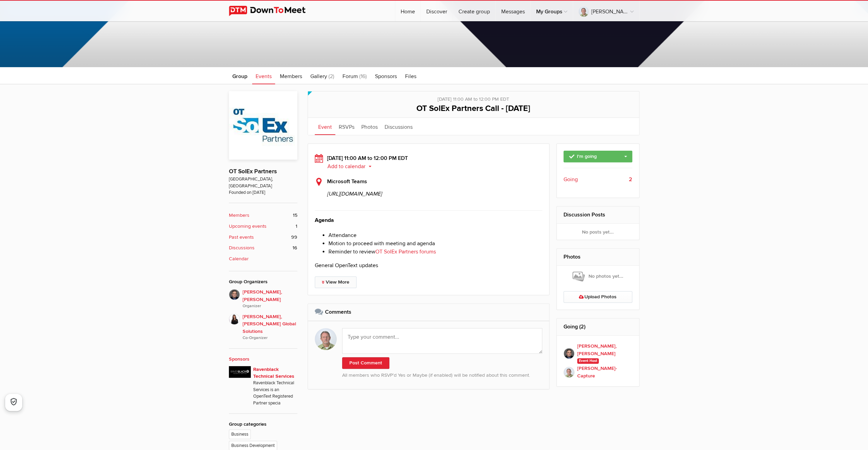 This screenshot has width=868, height=450. I want to click on a: Files, so click(411, 76).